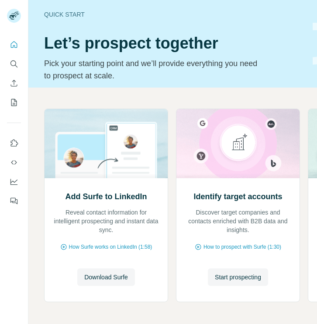 The width and height of the screenshot is (317, 324). I want to click on button: Feedback, so click(14, 201).